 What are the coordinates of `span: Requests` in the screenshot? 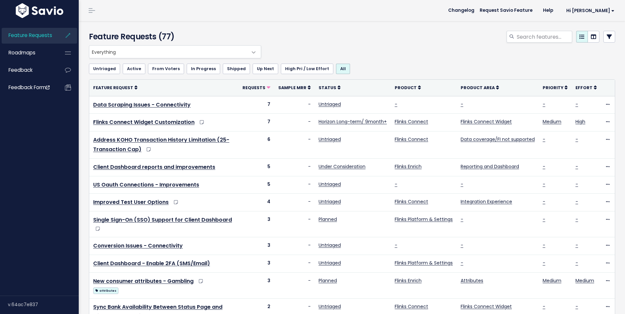 It's located at (254, 88).